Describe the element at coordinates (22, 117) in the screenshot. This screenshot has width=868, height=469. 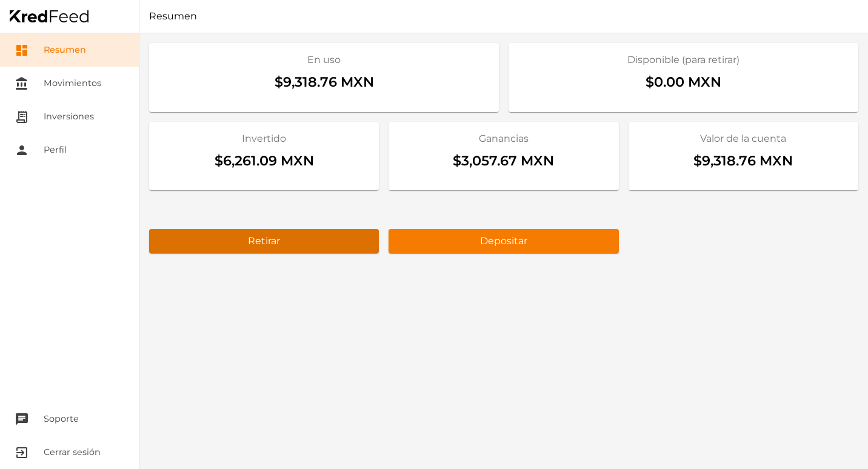
I see `i: receipt_long` at that location.